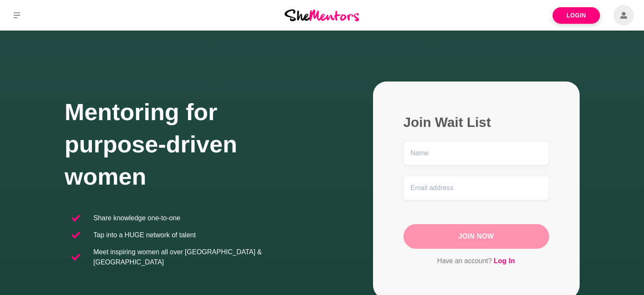 Image resolution: width=644 pixels, height=295 pixels. Describe the element at coordinates (476, 153) in the screenshot. I see `input: Name` at that location.